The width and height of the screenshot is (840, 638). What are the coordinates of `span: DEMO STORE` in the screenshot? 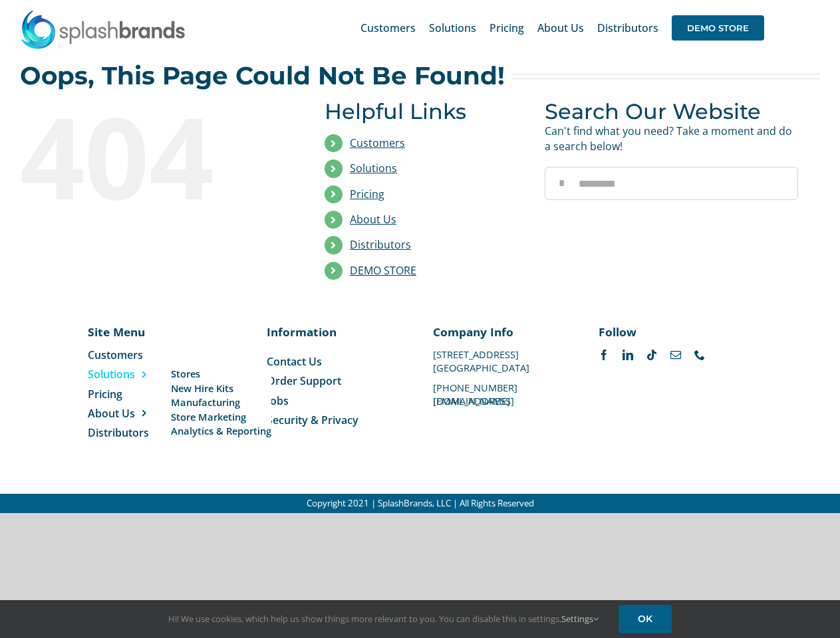 It's located at (717, 28).